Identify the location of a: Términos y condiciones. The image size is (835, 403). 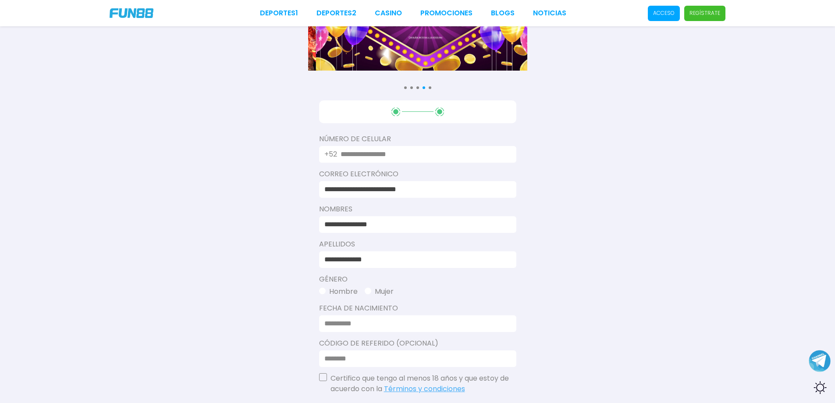
(424, 388).